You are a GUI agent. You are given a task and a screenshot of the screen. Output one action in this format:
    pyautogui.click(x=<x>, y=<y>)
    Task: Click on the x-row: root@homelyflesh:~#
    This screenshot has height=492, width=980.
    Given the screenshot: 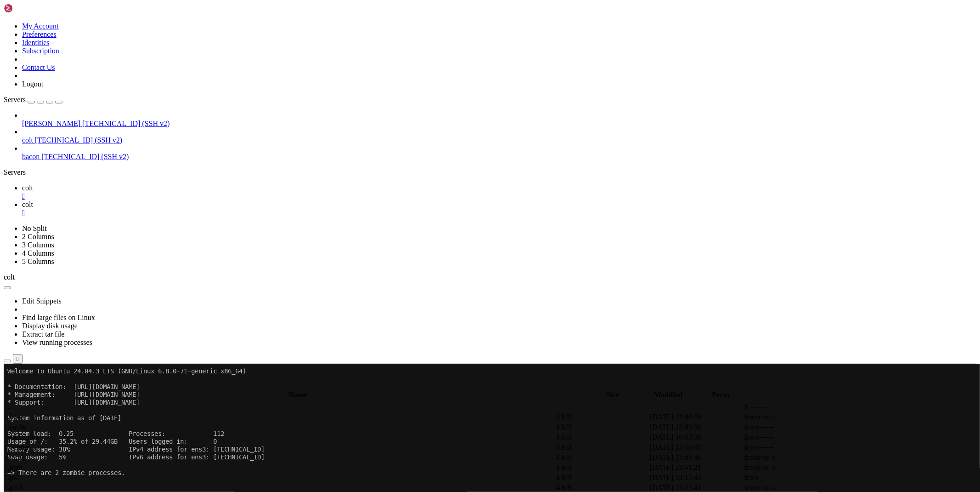 What is the action you would take?
    pyautogui.click(x=432, y=226)
    